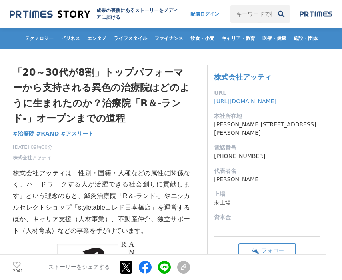 Image resolution: width=342 pixels, height=280 pixels. I want to click on a: #アスリート, so click(77, 134).